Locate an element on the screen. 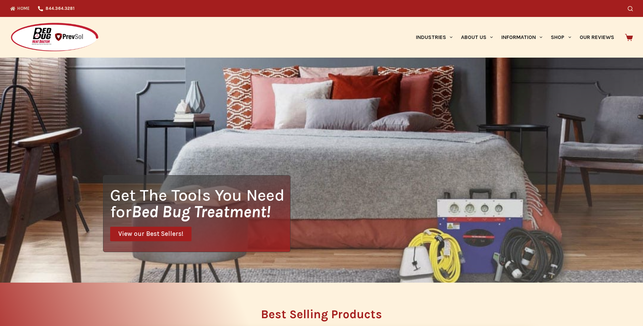  a: Shop is located at coordinates (561, 37).